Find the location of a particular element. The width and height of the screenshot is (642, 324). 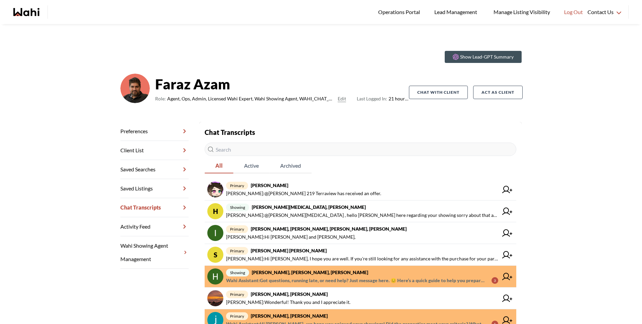

a: Client List is located at coordinates (154, 150).